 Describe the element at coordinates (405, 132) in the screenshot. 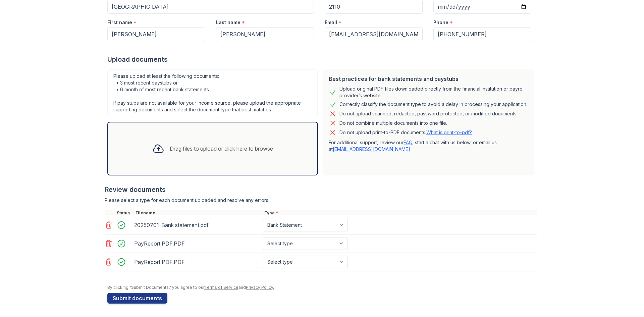

I see `p: Do not upload print-to-PDF documents.` at that location.